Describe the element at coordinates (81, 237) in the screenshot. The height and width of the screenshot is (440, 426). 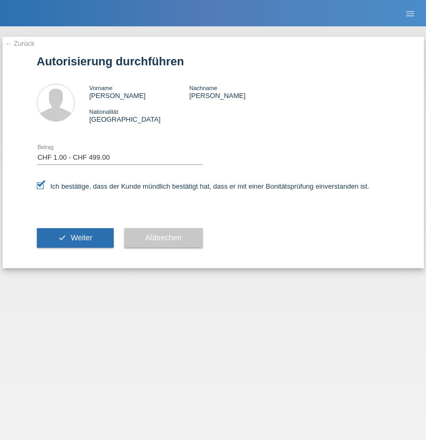
I see `span: Weiter` at that location.